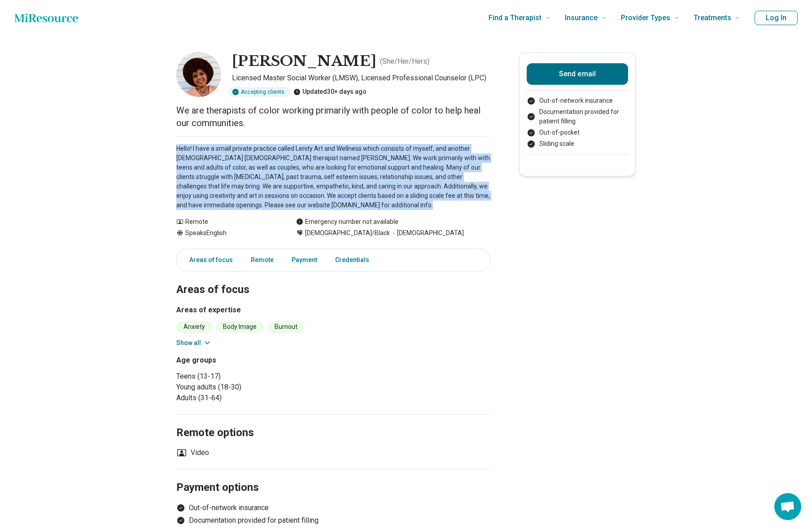 Image resolution: width=812 pixels, height=529 pixels. I want to click on a: Open chat, so click(788, 507).